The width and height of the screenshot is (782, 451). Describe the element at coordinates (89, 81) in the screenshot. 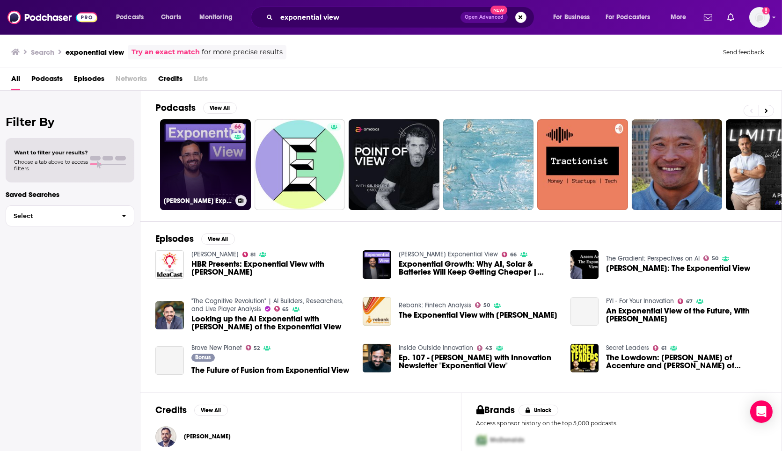

I see `span: Episodes` at that location.